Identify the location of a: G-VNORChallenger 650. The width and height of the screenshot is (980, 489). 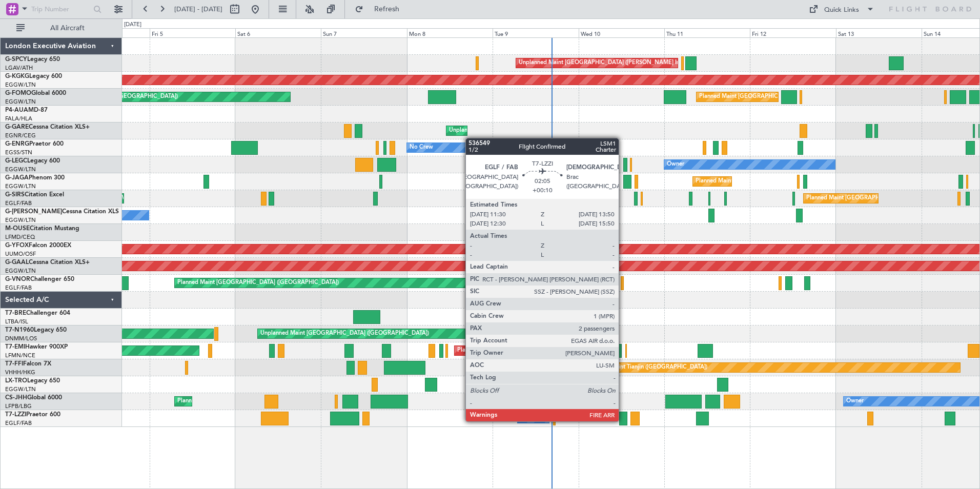
(40, 280).